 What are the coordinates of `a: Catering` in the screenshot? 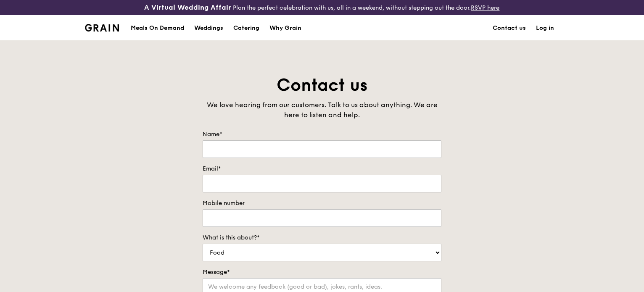 It's located at (246, 28).